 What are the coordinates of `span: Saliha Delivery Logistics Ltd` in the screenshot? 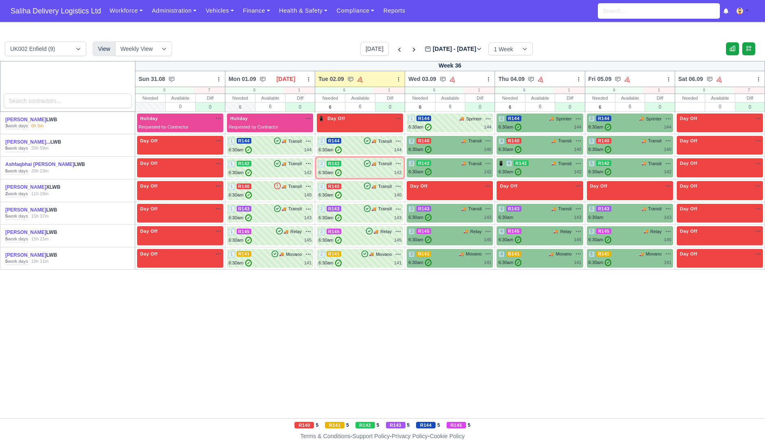 It's located at (56, 11).